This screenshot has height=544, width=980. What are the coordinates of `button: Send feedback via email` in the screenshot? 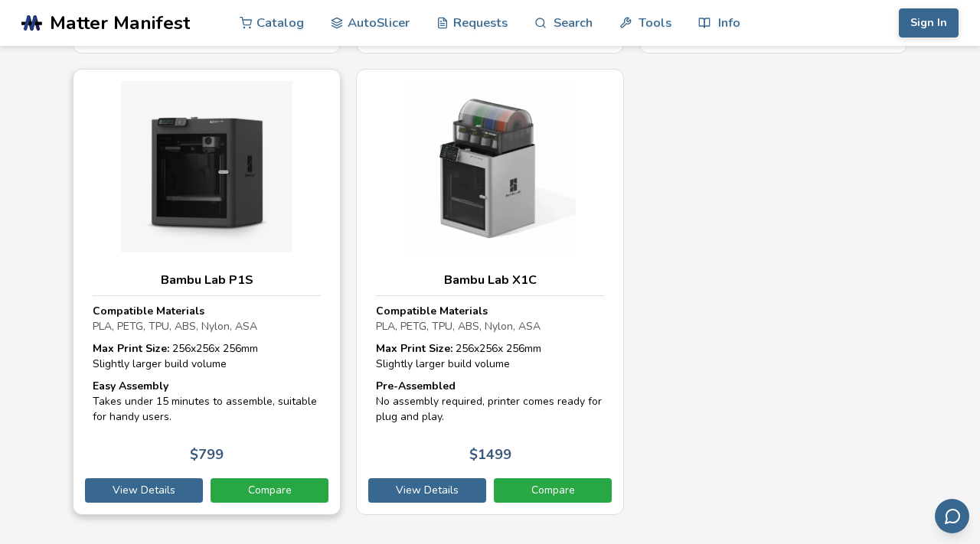 It's located at (951, 516).